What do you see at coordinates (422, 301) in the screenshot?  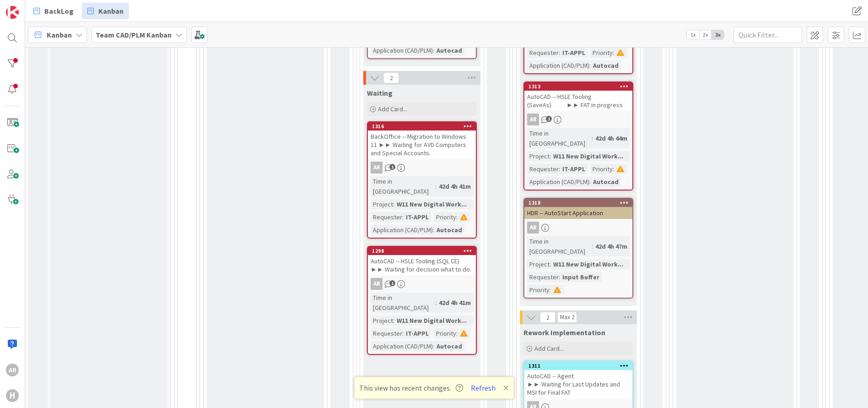 I see `a: 1298AutoCAD -- HSLE Tooling (SQL CE) ►► Waiting for decision what to do.ARTime in [GEOGRAPHIC_DAT...` at bounding box center [422, 301].